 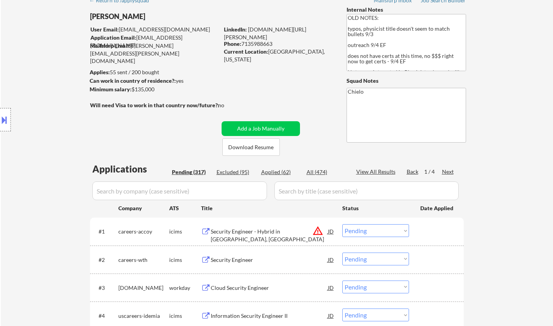 What do you see at coordinates (232, 43) in the screenshot?
I see `strong: Phone:` at bounding box center [232, 43].